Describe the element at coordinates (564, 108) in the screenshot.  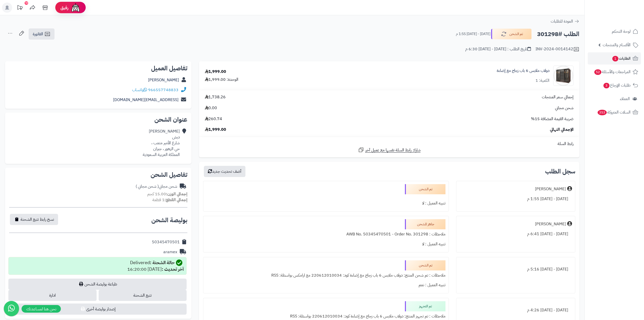
I see `span: شحن مجاني` at that location.